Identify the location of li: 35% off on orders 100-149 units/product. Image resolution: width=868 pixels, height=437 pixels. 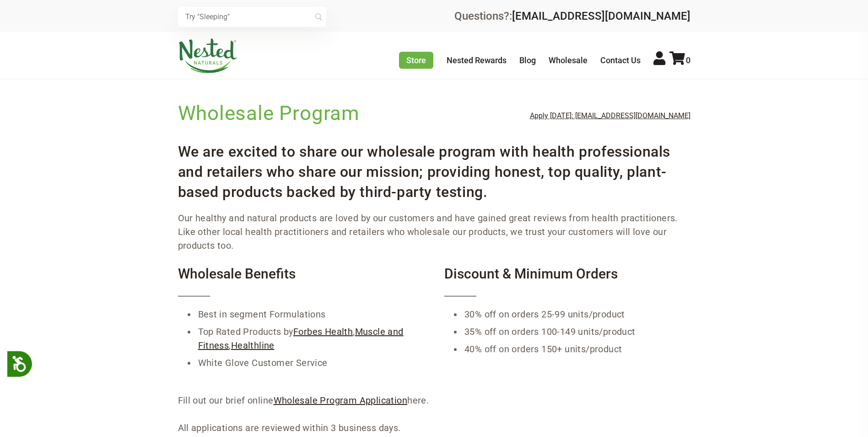
(576, 332).